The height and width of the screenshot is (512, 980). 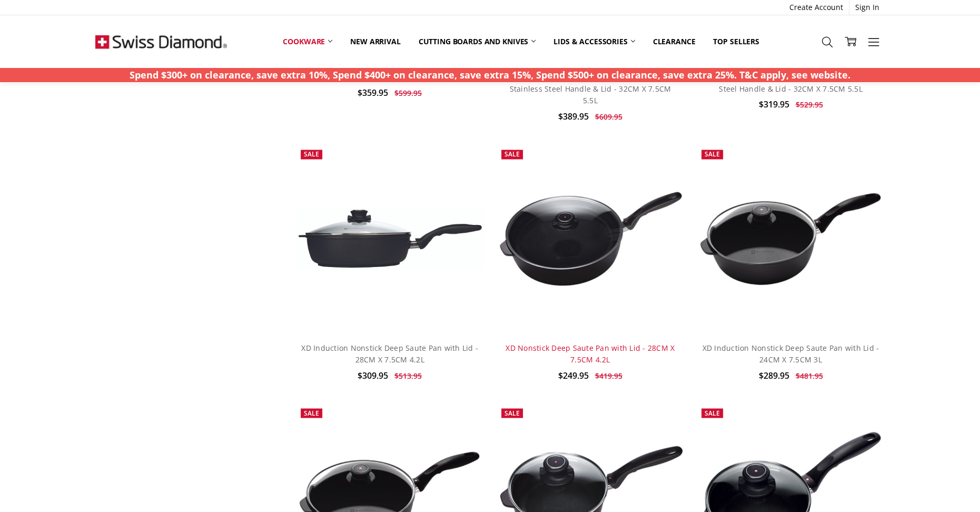 I want to click on span: $599.95, so click(x=408, y=93).